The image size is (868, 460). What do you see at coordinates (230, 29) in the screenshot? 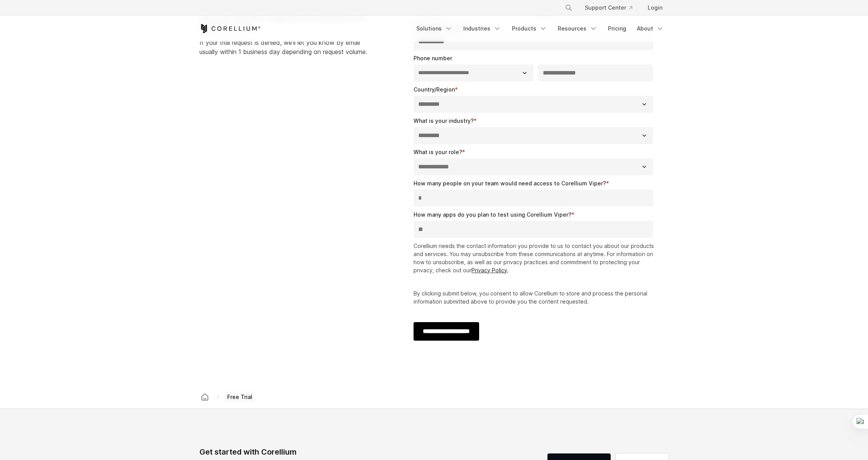
I see `a: Corellium Home` at bounding box center [230, 29].